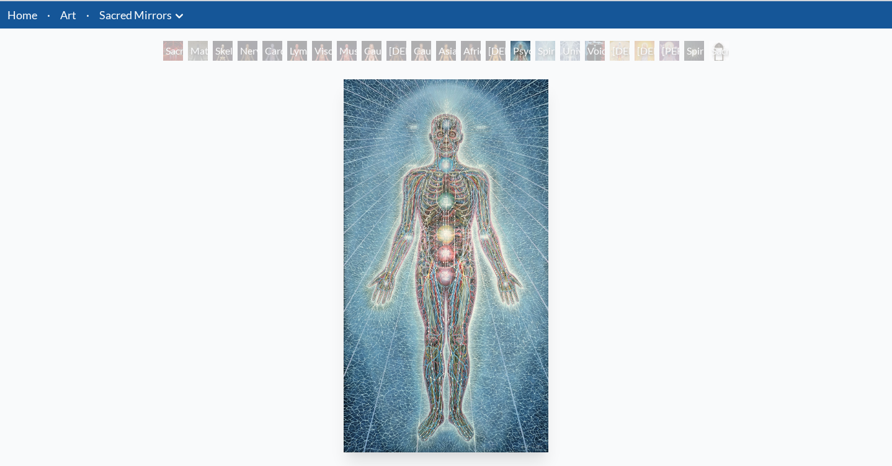 Image resolution: width=892 pixels, height=466 pixels. Describe the element at coordinates (595, 51) in the screenshot. I see `div: Void Clear Light` at that location.